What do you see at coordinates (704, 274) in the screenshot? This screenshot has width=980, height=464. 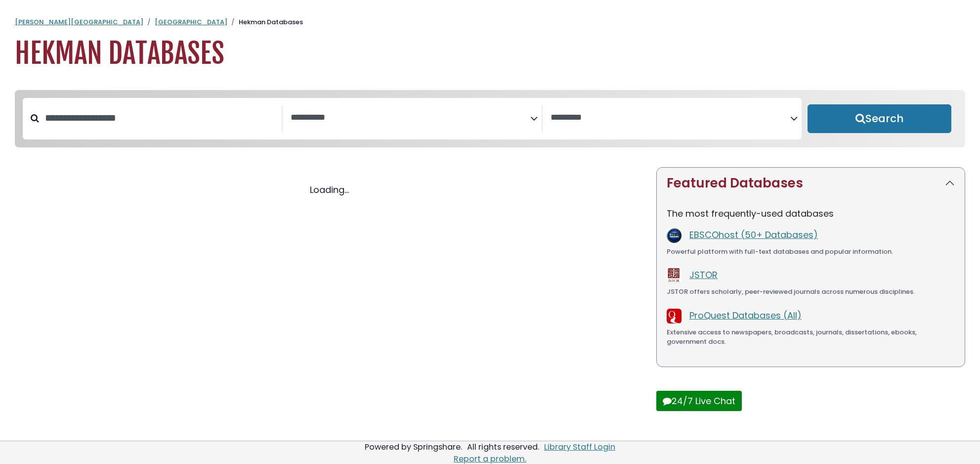 I see `a: JSTOR` at bounding box center [704, 274].